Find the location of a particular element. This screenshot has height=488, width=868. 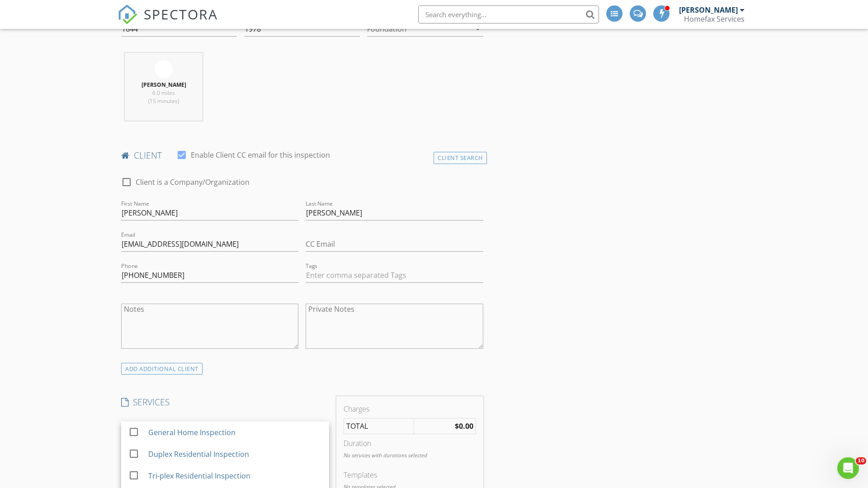

span: SPECTORA is located at coordinates (181, 14).